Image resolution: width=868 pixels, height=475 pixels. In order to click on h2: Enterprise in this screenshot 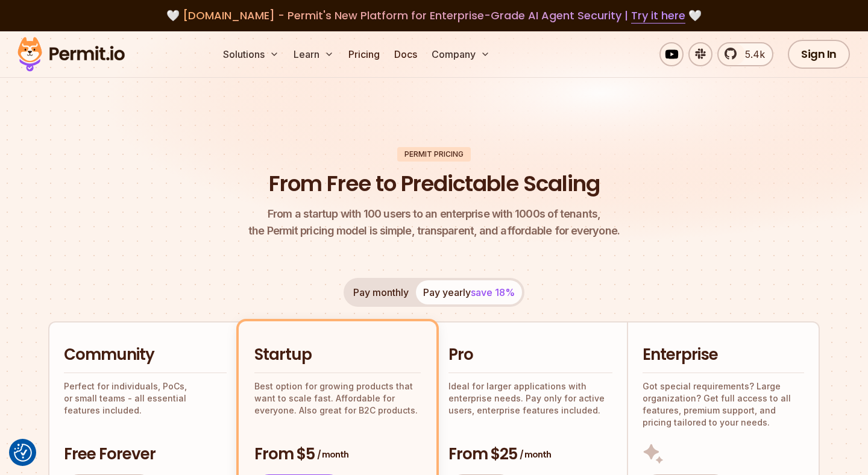, I will do `click(724, 355)`.